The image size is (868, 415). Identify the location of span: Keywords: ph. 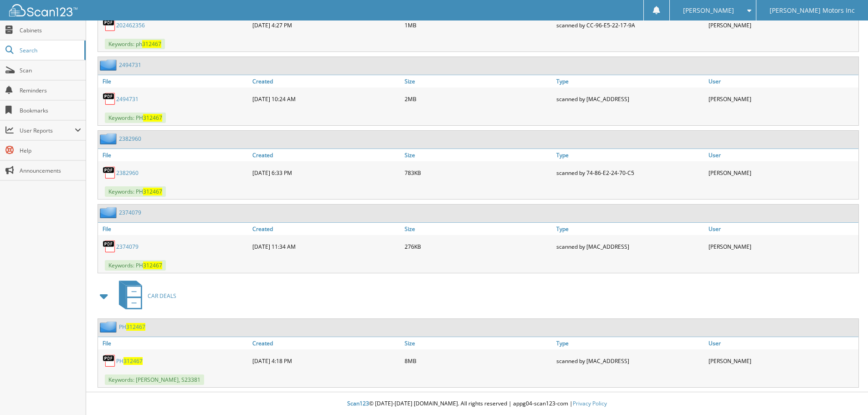
(135, 44).